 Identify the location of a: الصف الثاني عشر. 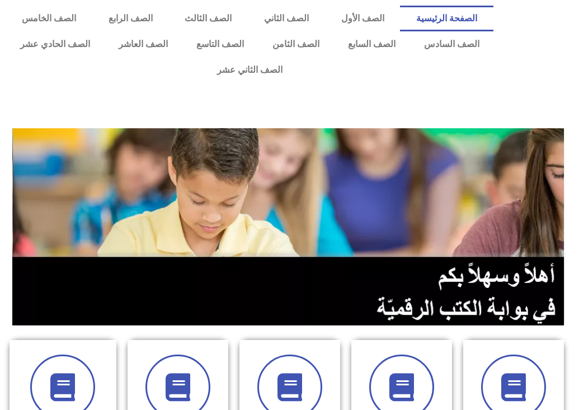
(250, 70).